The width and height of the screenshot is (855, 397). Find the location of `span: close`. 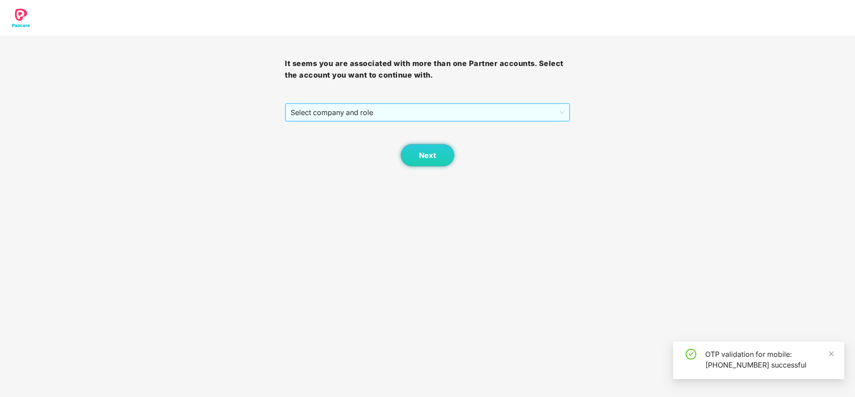

span: close is located at coordinates (832, 354).